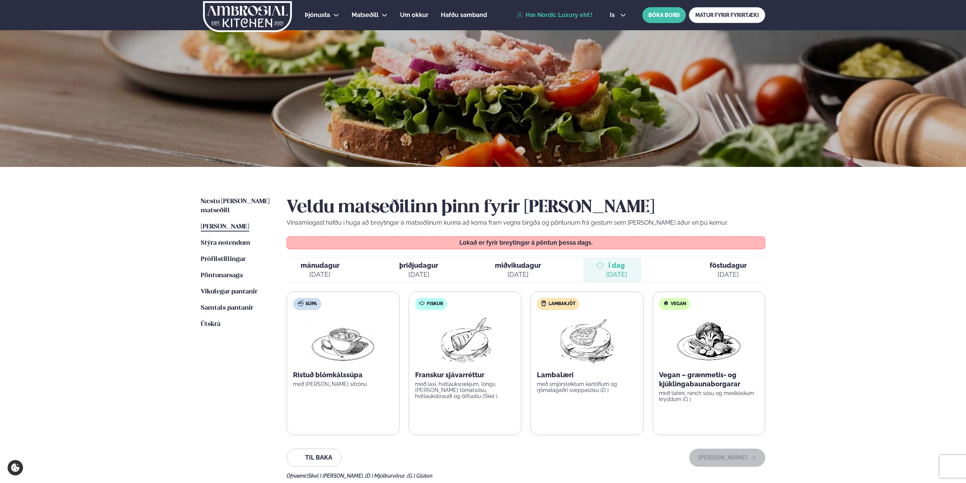 The width and height of the screenshot is (966, 483). I want to click on p: Lokað er fyrir breytingar á pöntun þessa dags., so click(526, 243).